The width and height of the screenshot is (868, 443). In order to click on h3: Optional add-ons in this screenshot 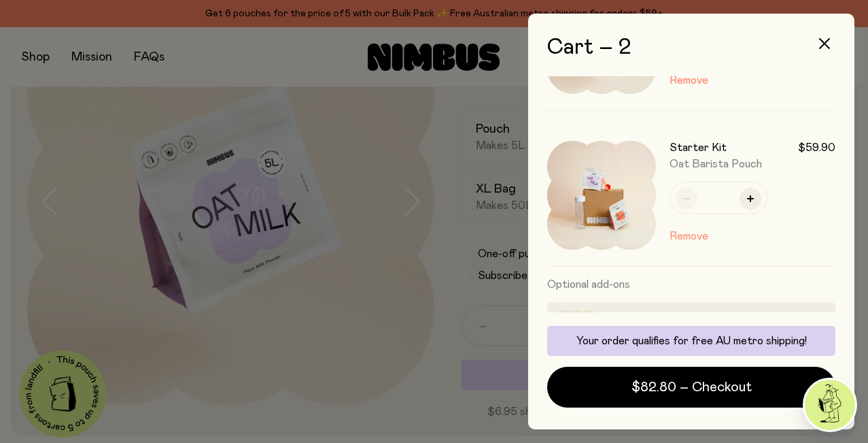, I will do `click(691, 284)`.